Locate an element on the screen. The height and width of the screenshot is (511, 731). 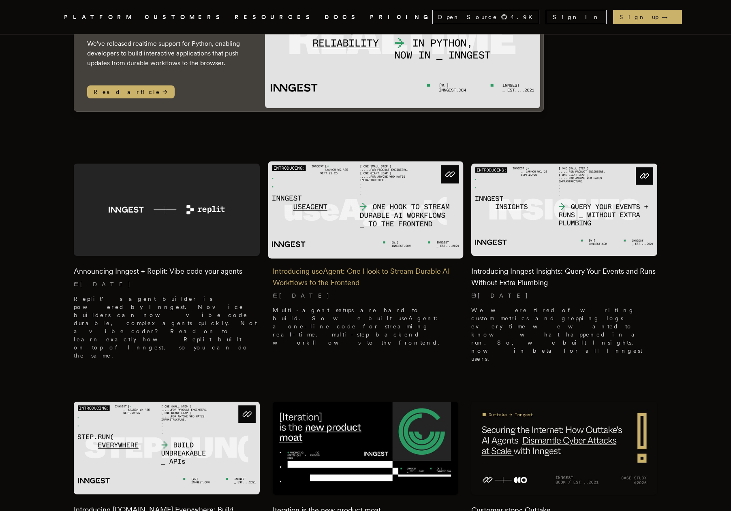
img: Featured image for Announcing Inngest + Replit: Vibe code your agents blog post is located at coordinates (166, 210).